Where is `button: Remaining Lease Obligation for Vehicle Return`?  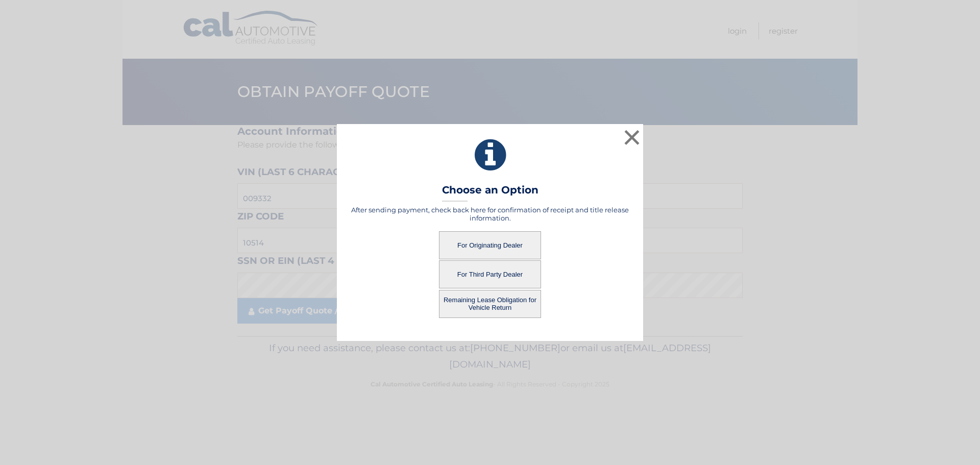 button: Remaining Lease Obligation for Vehicle Return is located at coordinates (490, 304).